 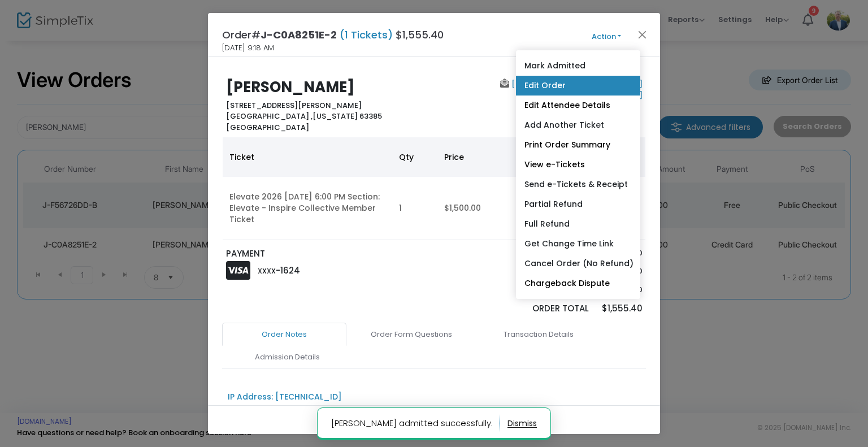 I want to click on td: $1,500.00, so click(x=491, y=208).